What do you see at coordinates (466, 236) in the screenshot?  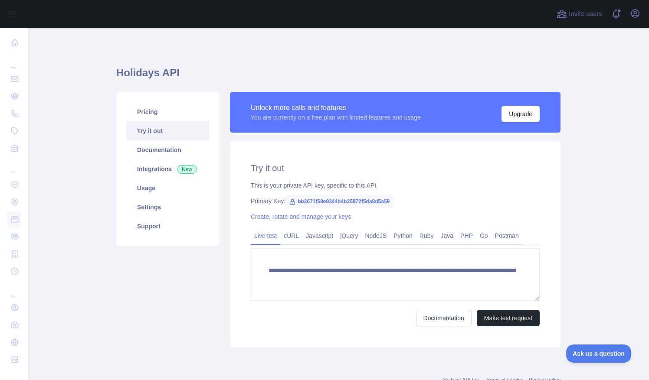 I see `a: PHP` at bounding box center [466, 236].